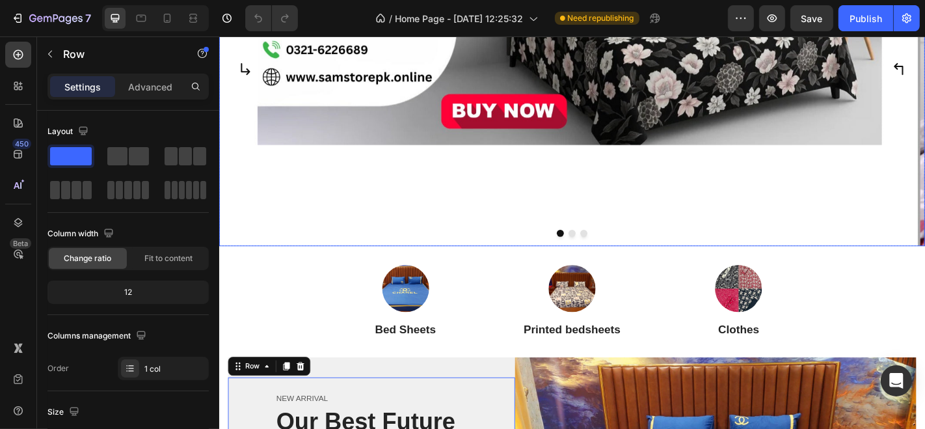  What do you see at coordinates (271, 18) in the screenshot?
I see `div: Undo/Redo` at bounding box center [271, 18].